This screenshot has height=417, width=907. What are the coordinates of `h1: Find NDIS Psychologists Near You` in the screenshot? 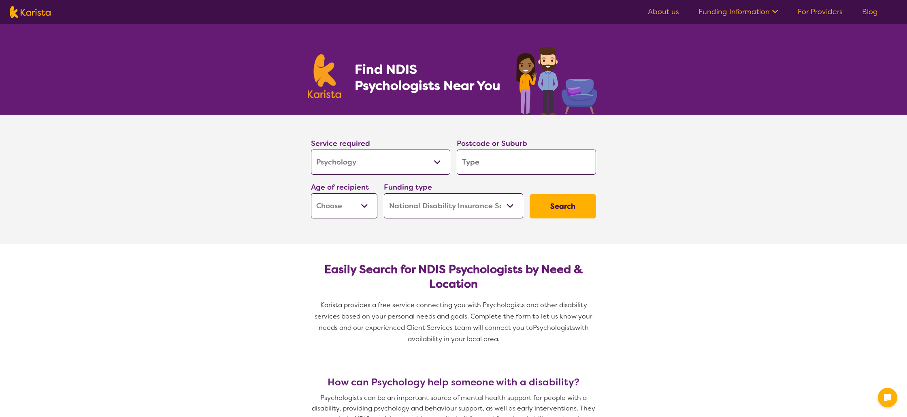 It's located at (430, 77).